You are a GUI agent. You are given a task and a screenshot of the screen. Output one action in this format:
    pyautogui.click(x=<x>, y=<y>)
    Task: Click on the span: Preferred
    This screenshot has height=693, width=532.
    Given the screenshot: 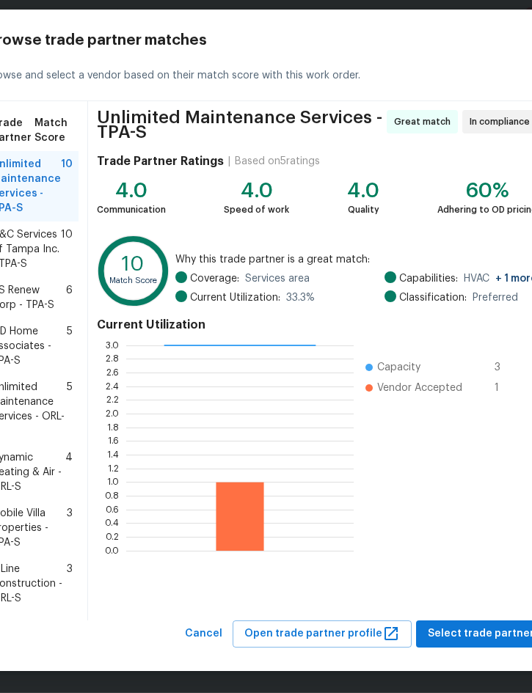 What is the action you would take?
    pyautogui.click(x=495, y=298)
    